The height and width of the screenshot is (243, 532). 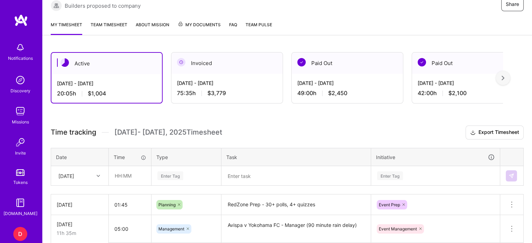 I want to click on a: My timesheet, so click(x=66, y=28).